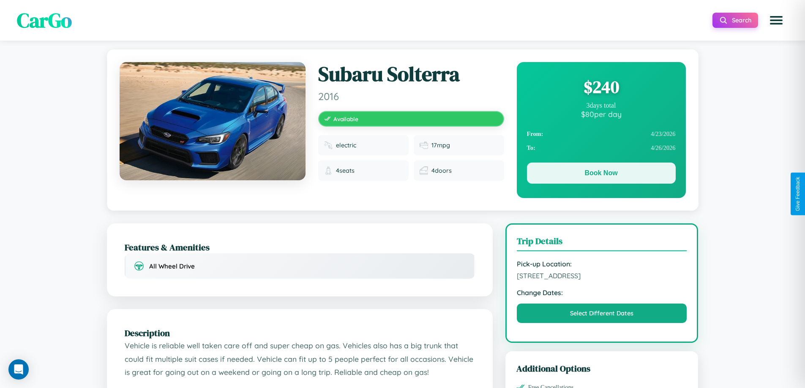 The height and width of the screenshot is (388, 805). Describe the element at coordinates (602, 114) in the screenshot. I see `div: $ 80 per day` at that location.